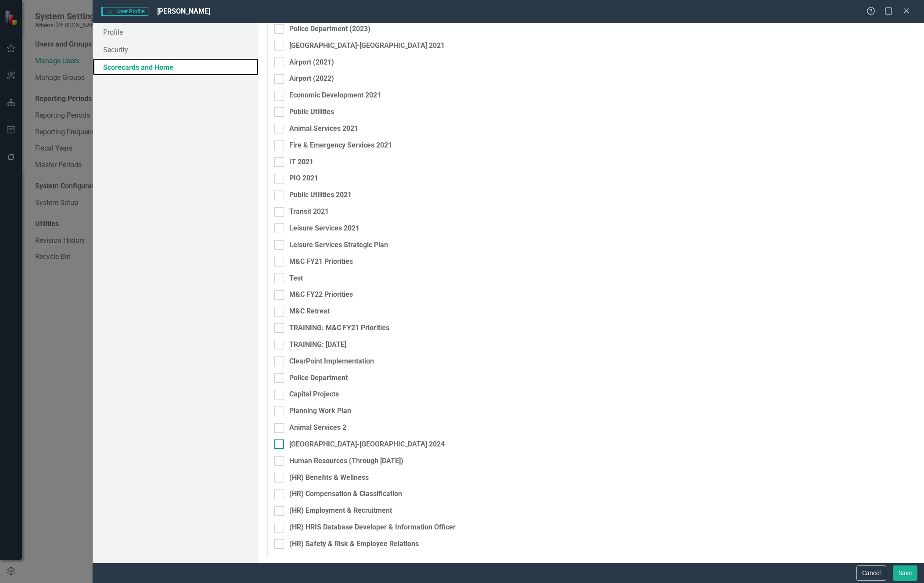  I want to click on div: (HR) Compensation & Classification, so click(345, 494).